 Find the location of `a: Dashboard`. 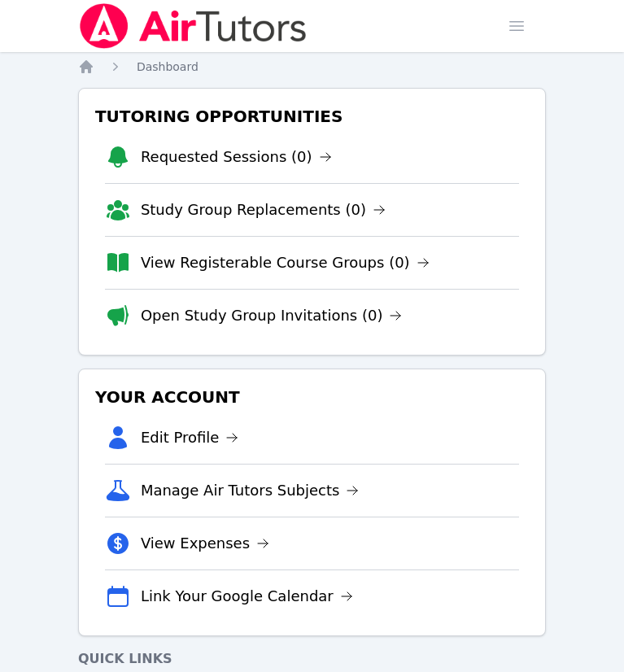

a: Dashboard is located at coordinates (167, 67).